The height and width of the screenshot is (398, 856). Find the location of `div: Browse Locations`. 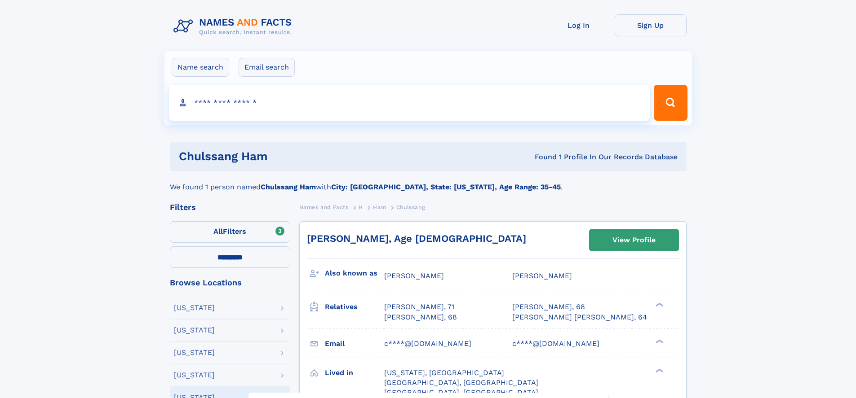

div: Browse Locations is located at coordinates (230, 283).